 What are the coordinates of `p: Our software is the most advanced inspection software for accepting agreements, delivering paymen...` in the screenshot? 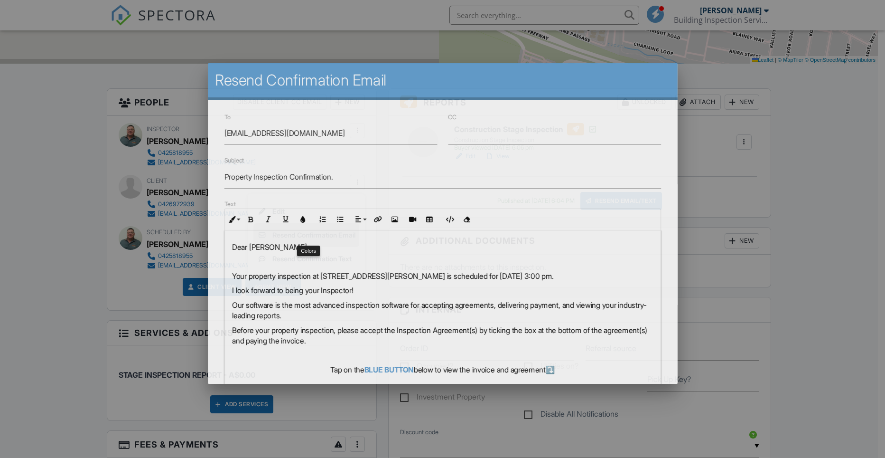 It's located at (442, 310).